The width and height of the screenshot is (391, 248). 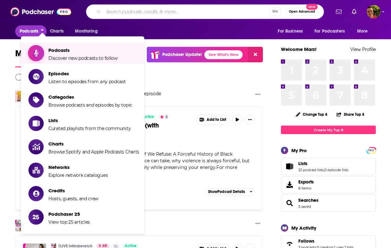 I want to click on span: Podchaser 25, so click(x=69, y=214).